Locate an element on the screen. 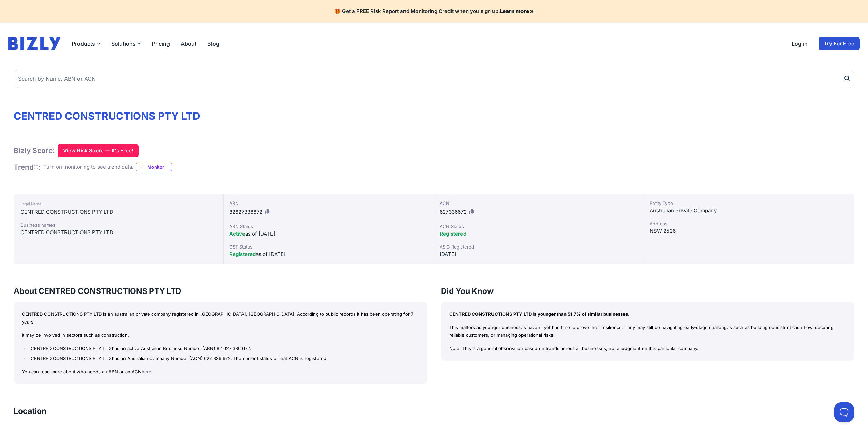 The height and width of the screenshot is (436, 868). h3: About CENTRED CONSTRUCTIONS PTY LTD is located at coordinates (220, 292).